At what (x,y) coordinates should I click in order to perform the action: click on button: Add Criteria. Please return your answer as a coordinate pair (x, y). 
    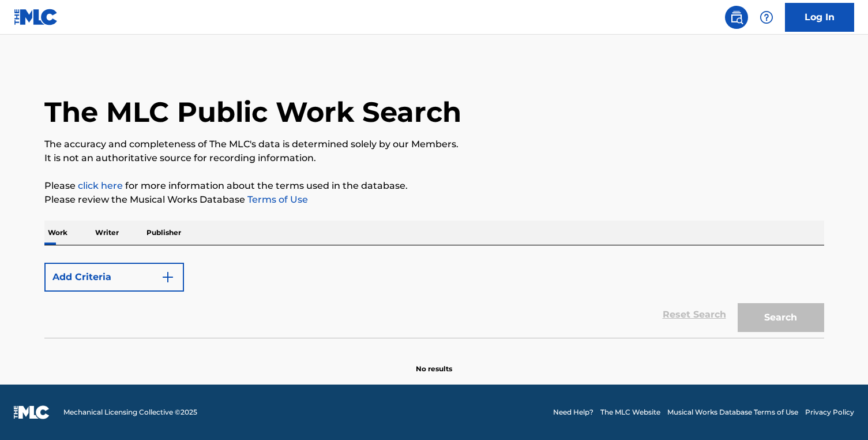
    Looking at the image, I should click on (114, 277).